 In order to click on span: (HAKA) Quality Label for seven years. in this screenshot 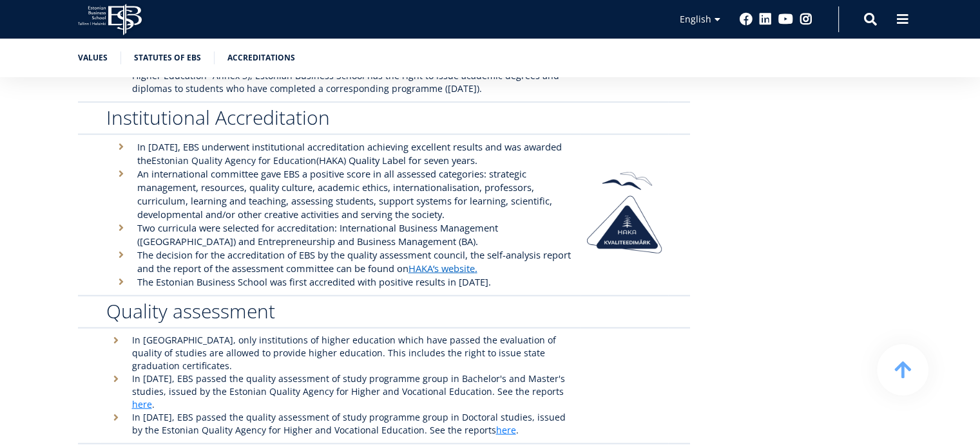, I will do `click(397, 160)`.